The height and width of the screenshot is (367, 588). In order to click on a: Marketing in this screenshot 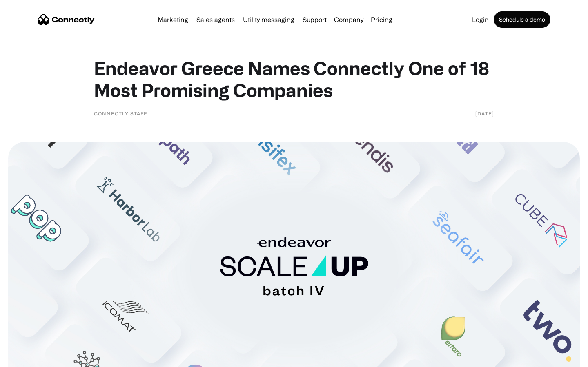, I will do `click(173, 19)`.